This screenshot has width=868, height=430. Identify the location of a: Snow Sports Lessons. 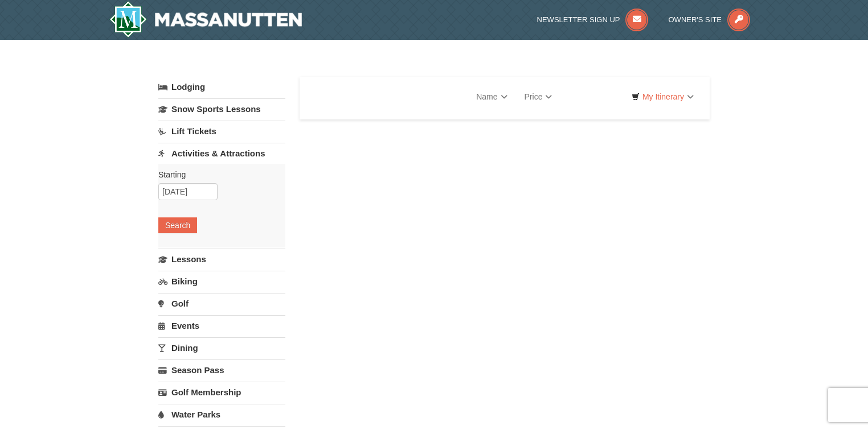
(221, 109).